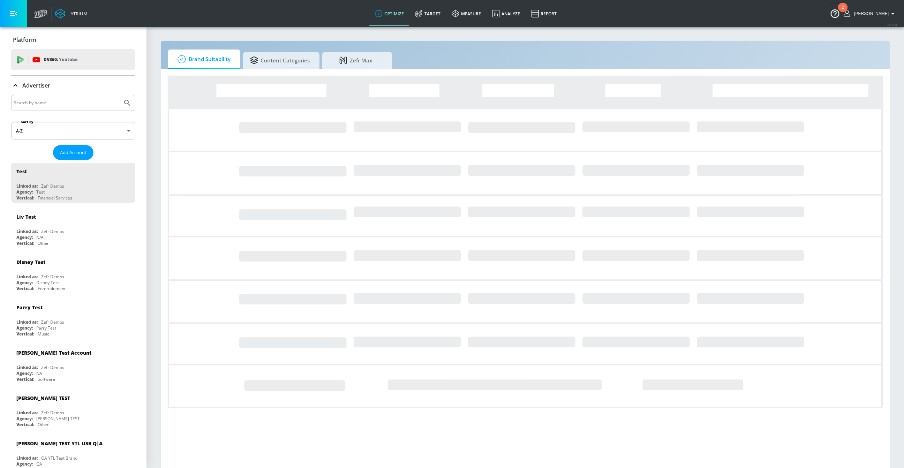 The width and height of the screenshot is (904, 468). What do you see at coordinates (466, 14) in the screenshot?
I see `a: measure` at bounding box center [466, 14].